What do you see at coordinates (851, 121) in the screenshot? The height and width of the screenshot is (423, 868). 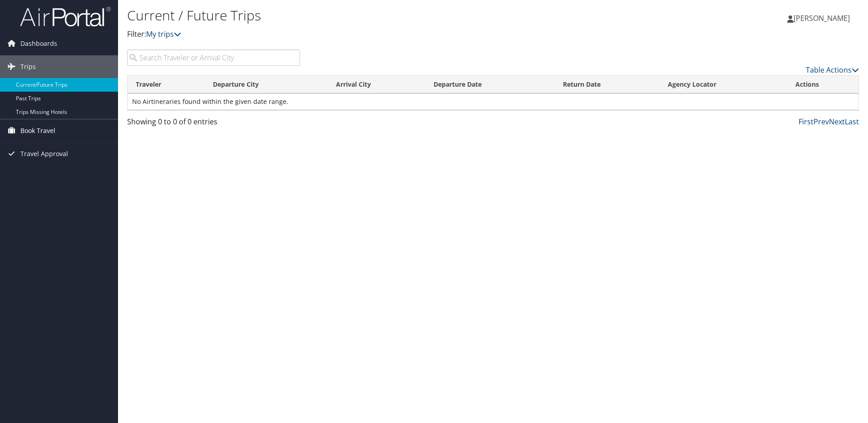 I see `a: Last` at bounding box center [851, 121].